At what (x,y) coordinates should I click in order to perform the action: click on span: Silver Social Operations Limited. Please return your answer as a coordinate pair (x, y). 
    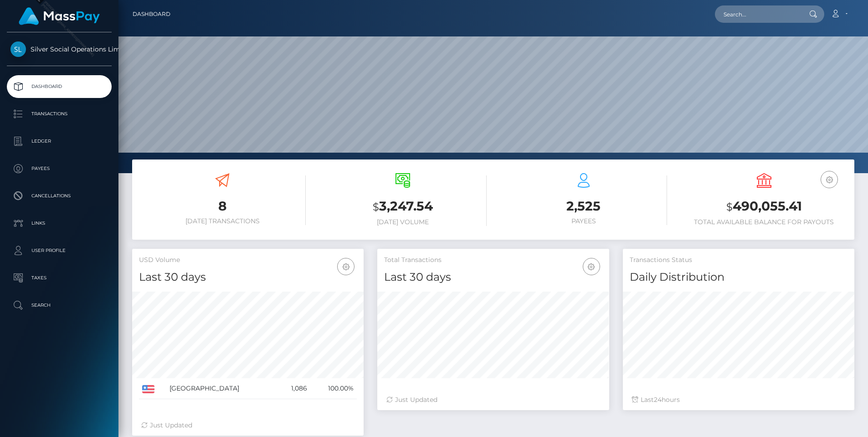
    Looking at the image, I should click on (59, 49).